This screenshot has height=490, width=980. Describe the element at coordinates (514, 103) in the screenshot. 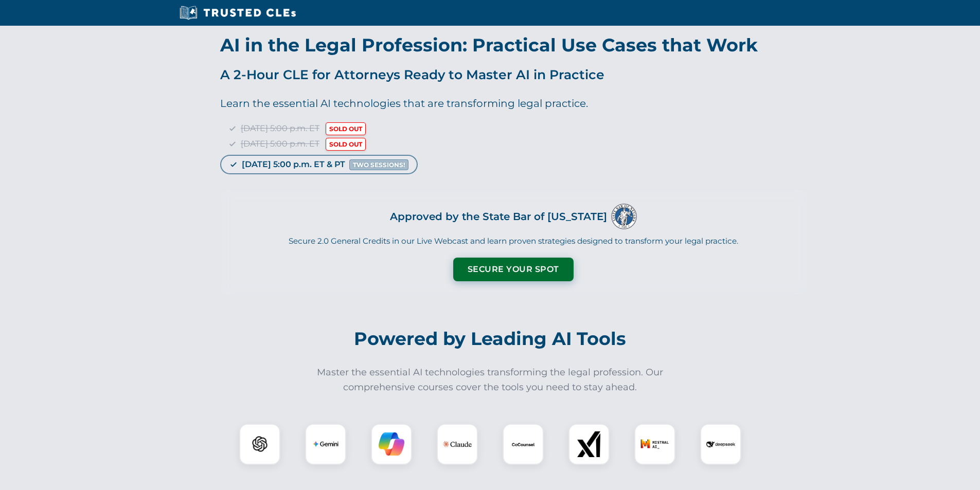

I see `p: Learn the essential AI technologies that are transforming legal practice.` at that location.